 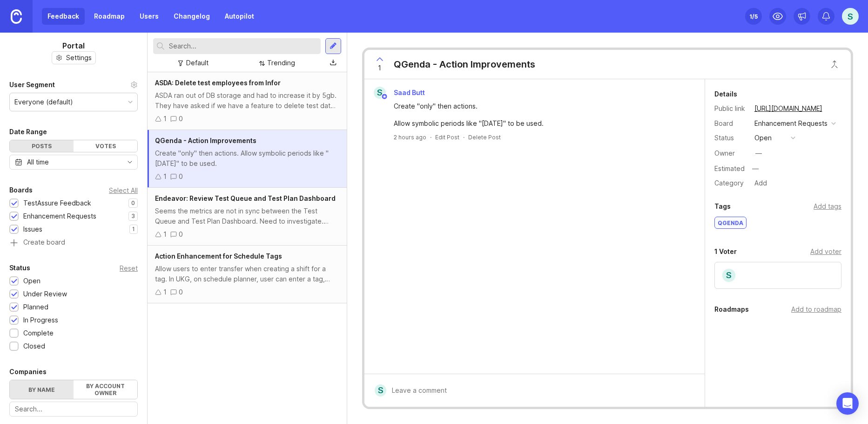 What do you see at coordinates (149, 16) in the screenshot?
I see `a: Users` at bounding box center [149, 16].